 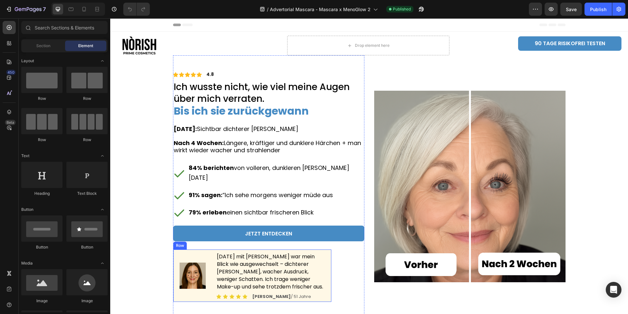 I want to click on span: Save, so click(x=571, y=9).